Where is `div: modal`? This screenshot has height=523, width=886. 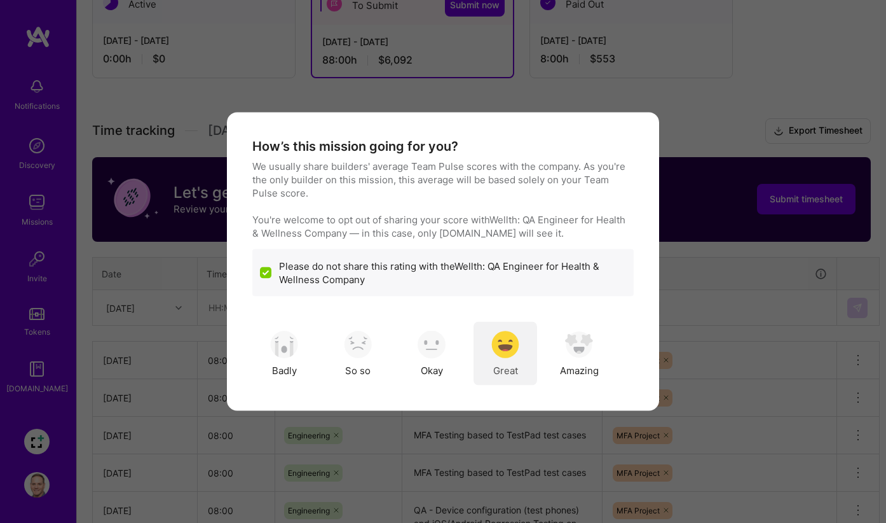
div: modal is located at coordinates (443, 261).